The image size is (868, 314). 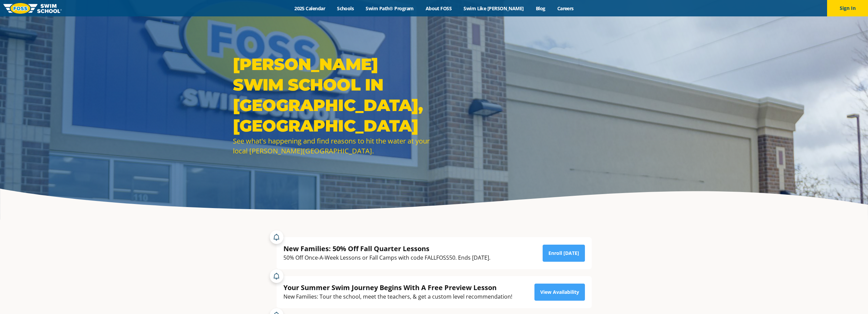 I want to click on a: Schools, so click(x=345, y=8).